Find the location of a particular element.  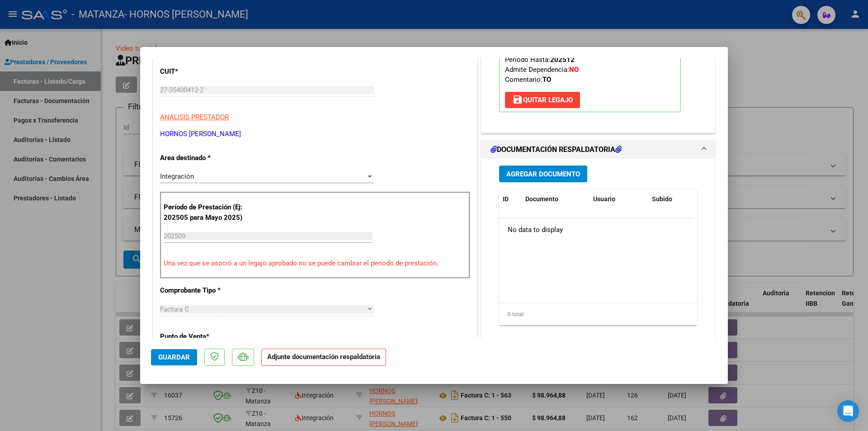

span: ANALISIS PRESTADOR is located at coordinates (194, 117).